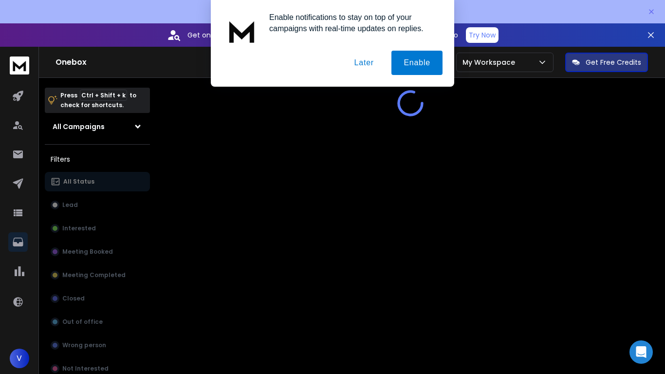  Describe the element at coordinates (19, 358) in the screenshot. I see `span: V` at that location.